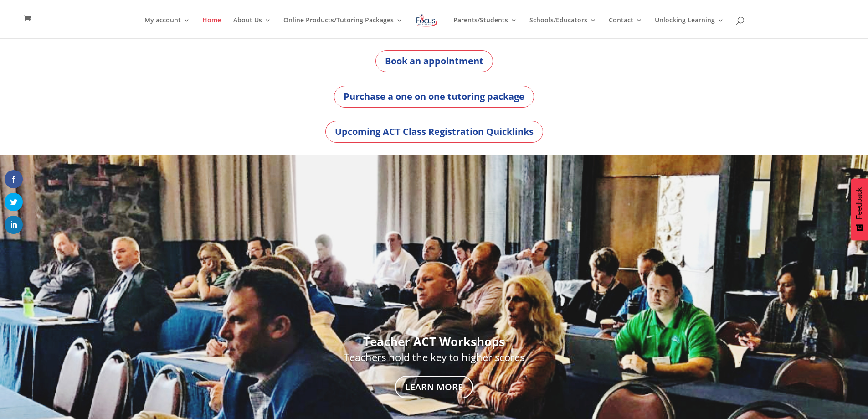  I want to click on h3: Teachers hold the key to higher scores, so click(434, 359).